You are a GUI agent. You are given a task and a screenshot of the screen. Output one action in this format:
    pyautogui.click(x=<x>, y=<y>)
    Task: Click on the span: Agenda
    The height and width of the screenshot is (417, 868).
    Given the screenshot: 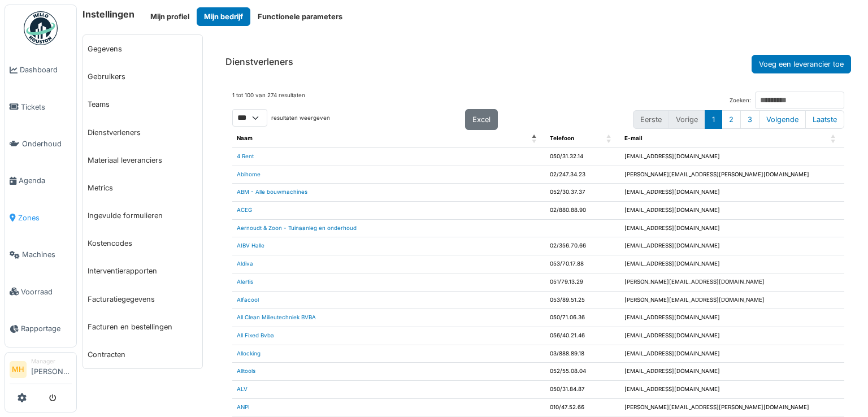 What is the action you would take?
    pyautogui.click(x=45, y=181)
    